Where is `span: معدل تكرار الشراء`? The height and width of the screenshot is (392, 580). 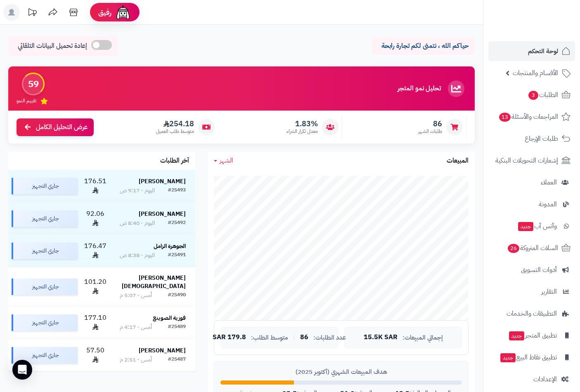
span: معدل تكرار الشراء is located at coordinates (302, 131).